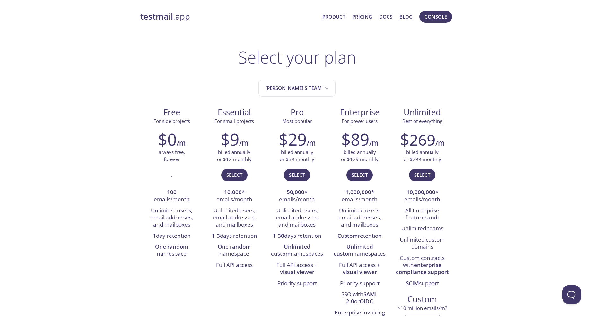 The image size is (594, 317). What do you see at coordinates (386, 17) in the screenshot?
I see `a: Docs` at bounding box center [386, 17].